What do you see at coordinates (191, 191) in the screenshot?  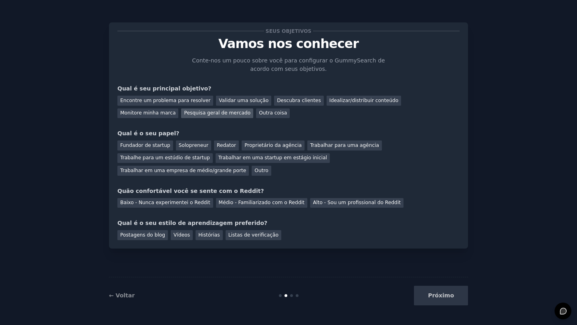 I see `font: Quão confortável você se sente com o Reddit?` at bounding box center [191, 191].